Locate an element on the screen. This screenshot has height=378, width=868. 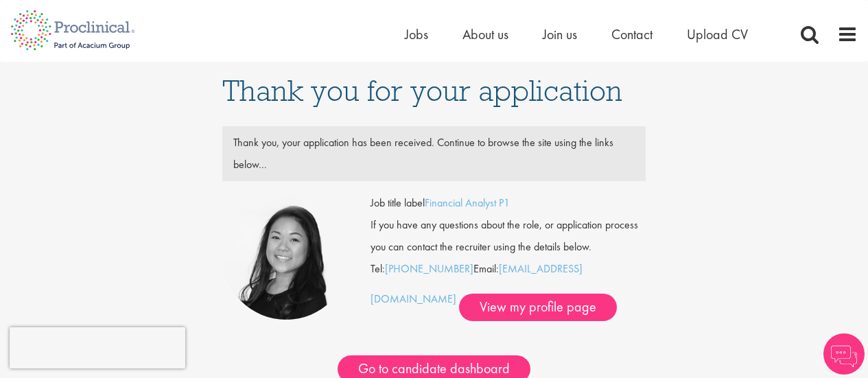
div: Thank you, your application has been received. Continue to browse the site using the links below... is located at coordinates (434, 153).